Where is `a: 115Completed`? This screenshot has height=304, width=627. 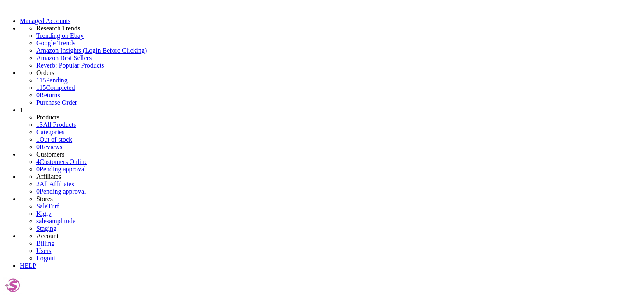 a: 115Completed is located at coordinates (56, 87).